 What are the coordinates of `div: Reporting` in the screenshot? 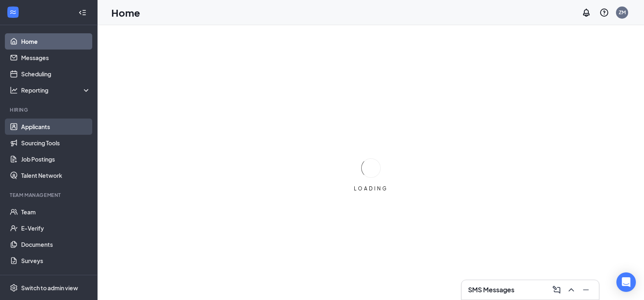 It's located at (56, 90).